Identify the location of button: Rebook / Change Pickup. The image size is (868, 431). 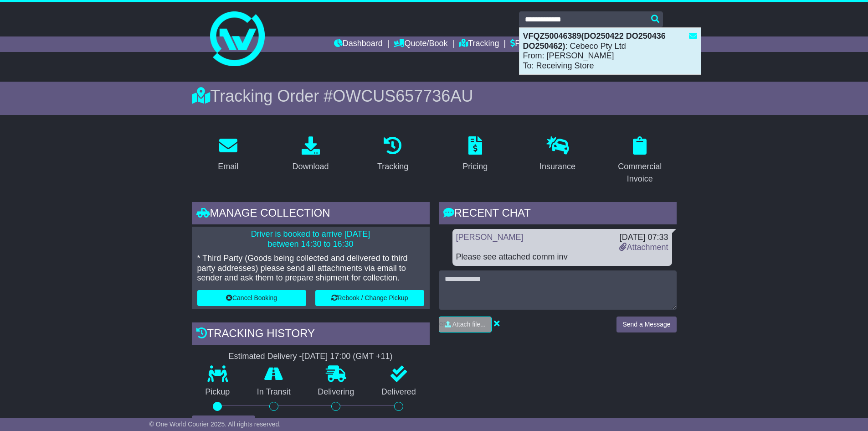
(369, 298).